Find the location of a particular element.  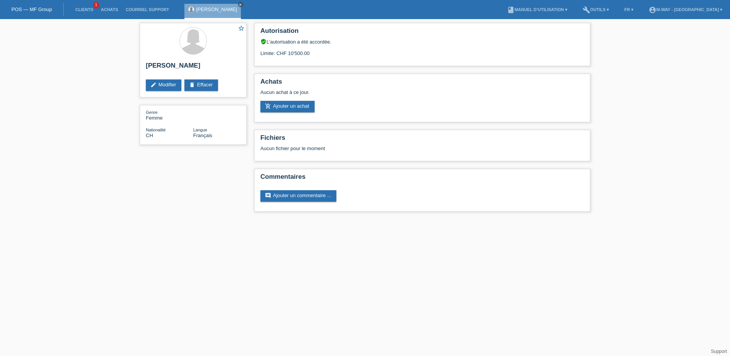

h2: Commentaires is located at coordinates (422, 179).